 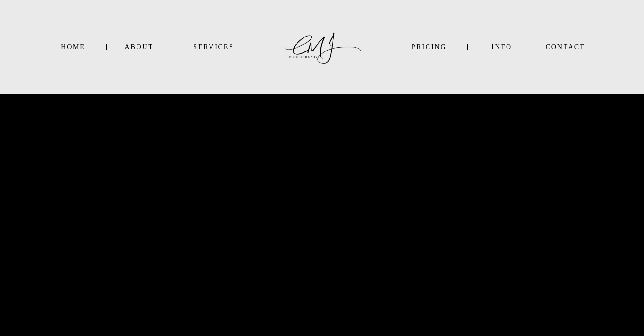 I want to click on nav: SERVICES, so click(x=214, y=47).